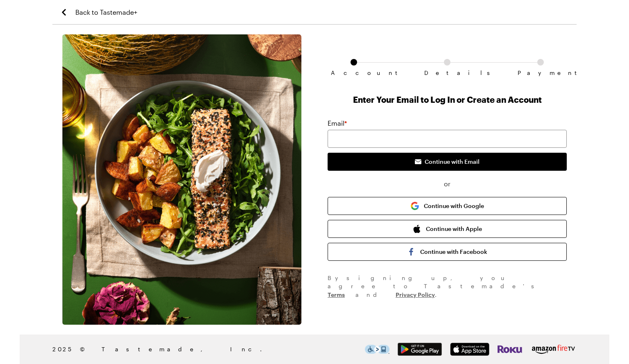 The image size is (629, 364). What do you see at coordinates (209, 349) in the screenshot?
I see `span: 2025 © Tastemade, Inc.` at bounding box center [209, 349].